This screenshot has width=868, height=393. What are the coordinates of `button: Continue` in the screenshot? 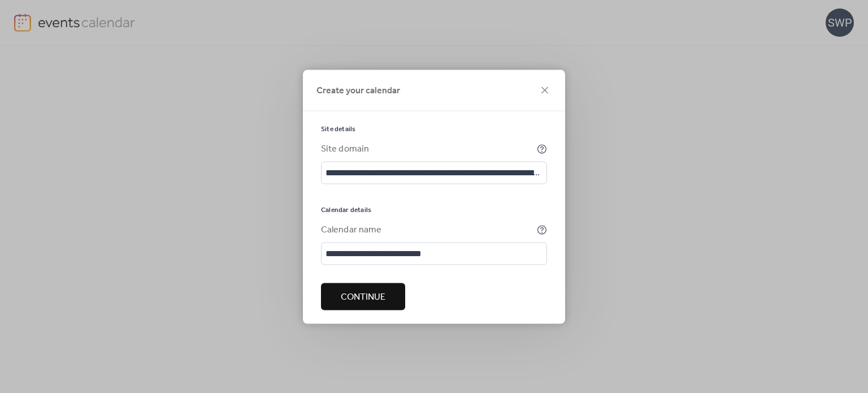 It's located at (363, 296).